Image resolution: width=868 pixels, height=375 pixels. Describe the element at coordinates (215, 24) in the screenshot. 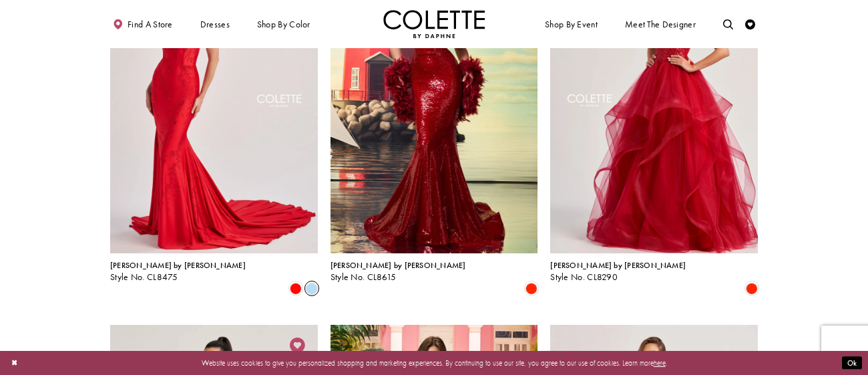

I see `span: Dresses` at that location.